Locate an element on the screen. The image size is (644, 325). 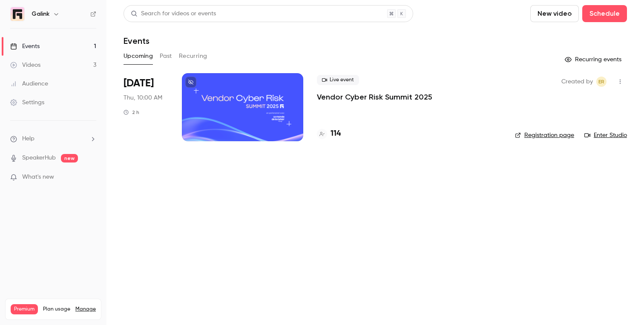
h6: Galink is located at coordinates (41, 14).